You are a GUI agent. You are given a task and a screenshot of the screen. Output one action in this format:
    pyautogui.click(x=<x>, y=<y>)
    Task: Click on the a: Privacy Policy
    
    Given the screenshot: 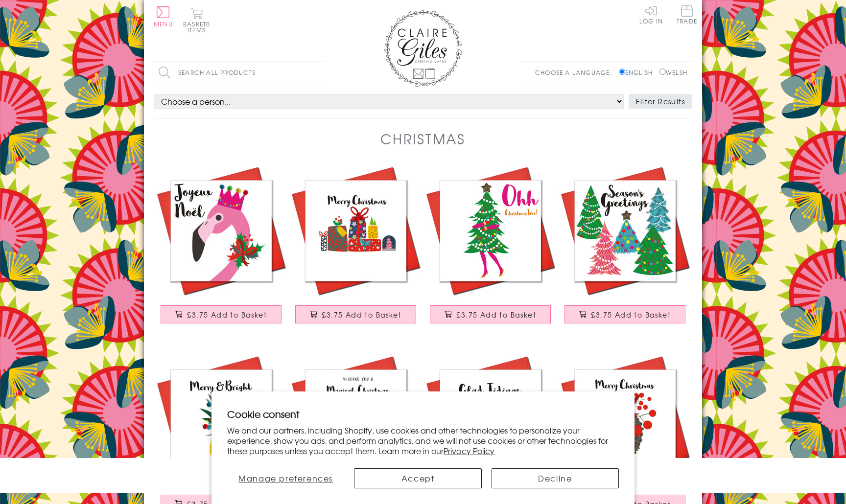 What is the action you would take?
    pyautogui.click(x=469, y=450)
    